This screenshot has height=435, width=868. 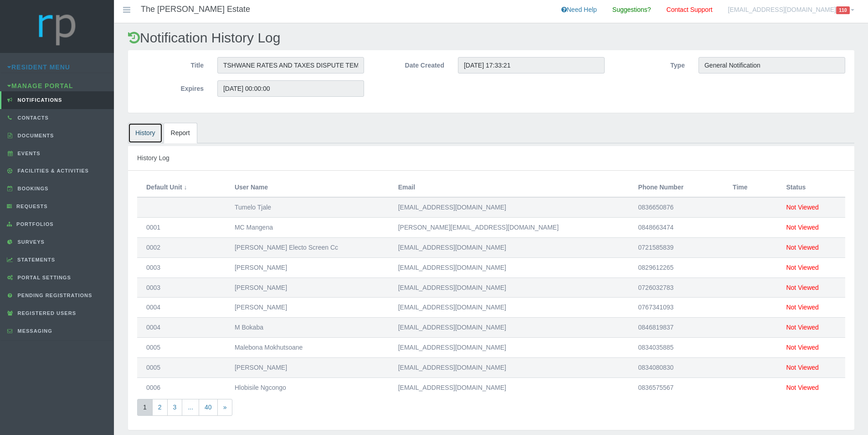 What do you see at coordinates (677, 268) in the screenshot?
I see `td: 0829612265` at bounding box center [677, 268].